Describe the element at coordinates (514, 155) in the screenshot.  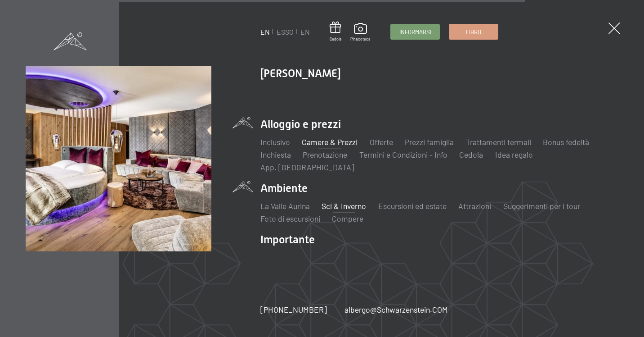
I see `a: Idea regalo` at that location.